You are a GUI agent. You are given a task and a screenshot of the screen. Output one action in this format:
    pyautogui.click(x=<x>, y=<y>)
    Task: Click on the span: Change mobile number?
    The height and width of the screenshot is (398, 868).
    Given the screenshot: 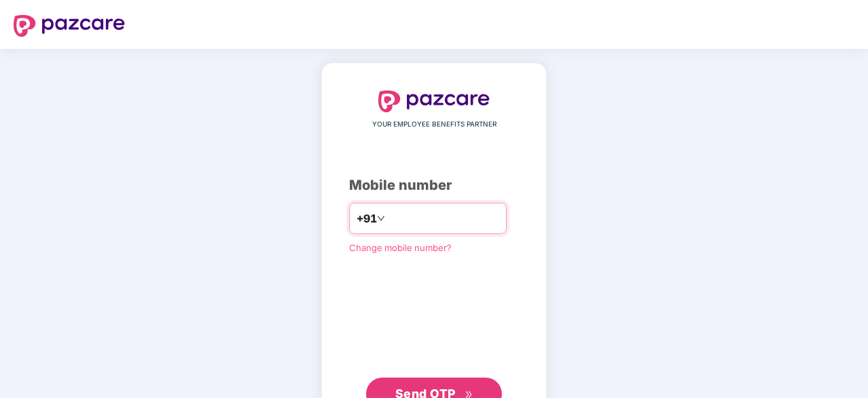 What is the action you would take?
    pyautogui.click(x=399, y=247)
    